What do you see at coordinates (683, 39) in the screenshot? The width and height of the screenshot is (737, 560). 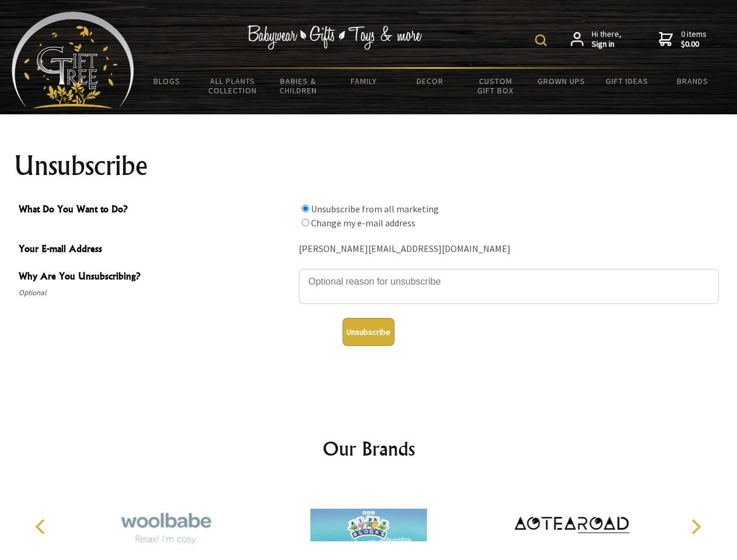 I see `a: 0 items$0.00` at bounding box center [683, 39].